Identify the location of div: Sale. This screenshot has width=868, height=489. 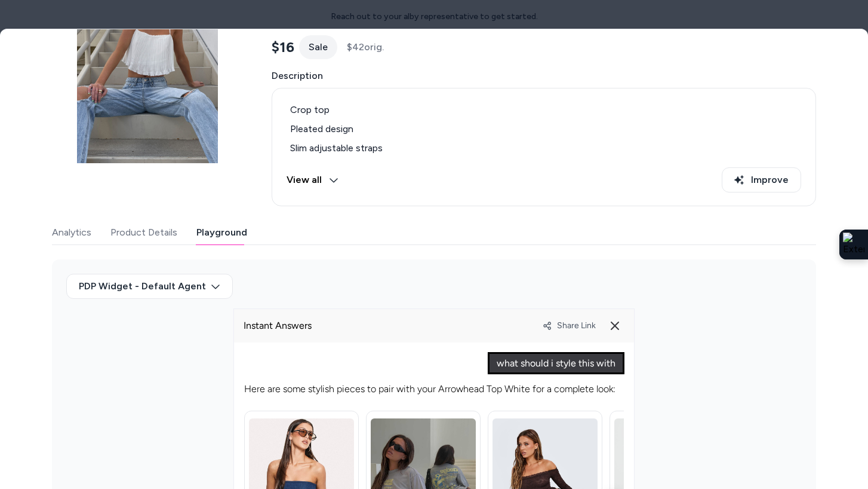
(319, 47).